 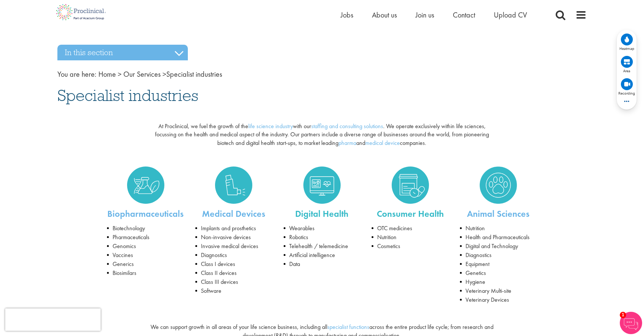 I want to click on img: Digital Health, so click(x=322, y=185).